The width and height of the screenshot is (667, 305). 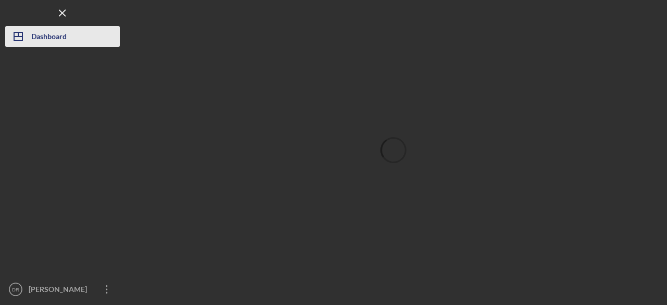 I want to click on div: Dashboard, so click(x=49, y=38).